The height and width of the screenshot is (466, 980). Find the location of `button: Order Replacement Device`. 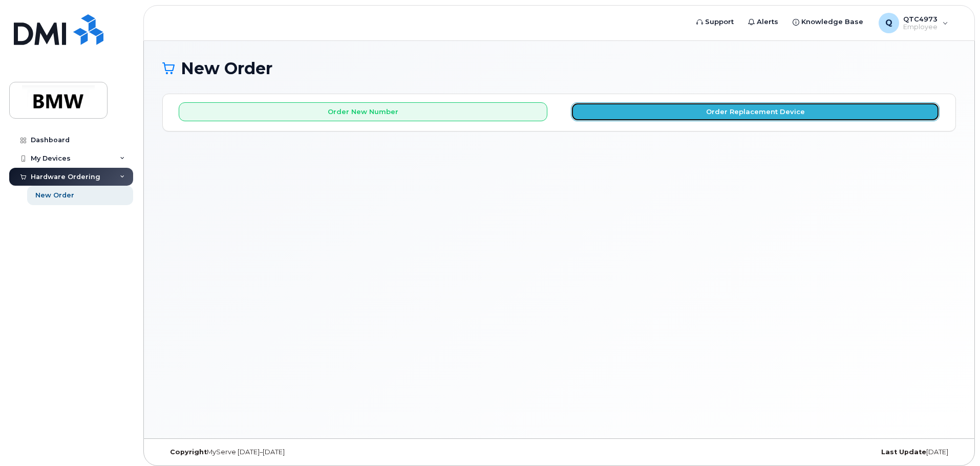

button: Order Replacement Device is located at coordinates (755, 112).